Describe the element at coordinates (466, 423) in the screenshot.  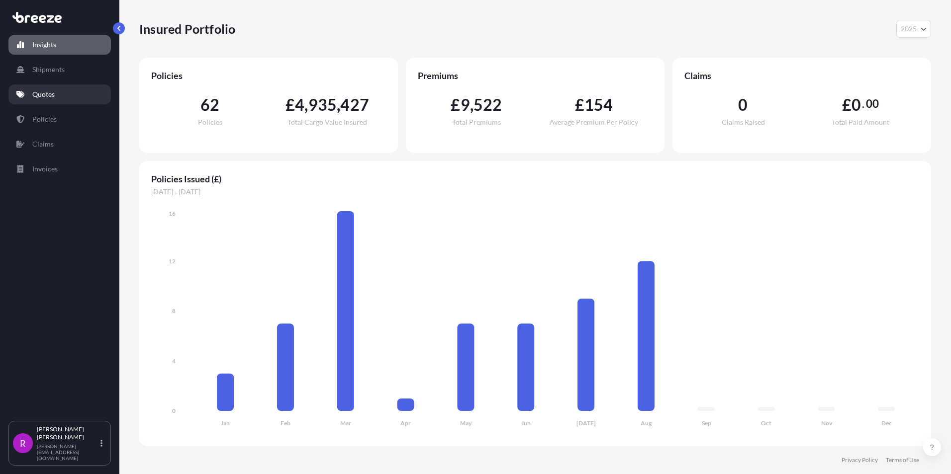
I see `tspan: May` at that location.